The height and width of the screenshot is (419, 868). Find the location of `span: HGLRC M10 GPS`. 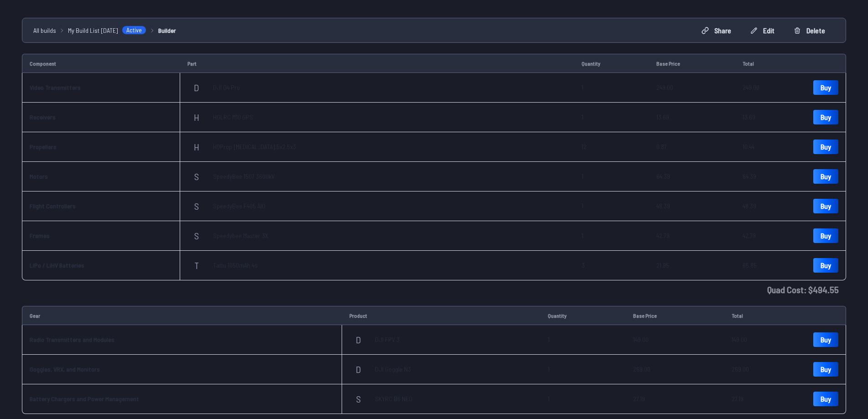

span: HGLRC M10 GPS is located at coordinates (233, 117).